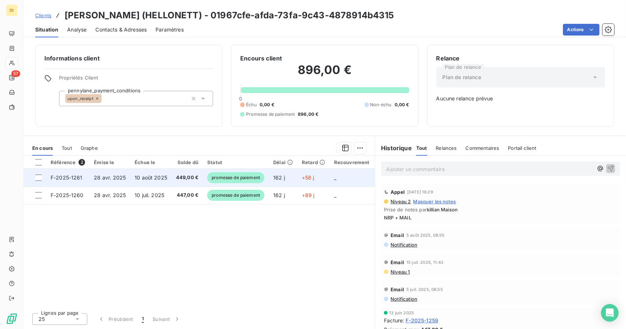  Describe the element at coordinates (43, 15) in the screenshot. I see `a: Clients` at that location.